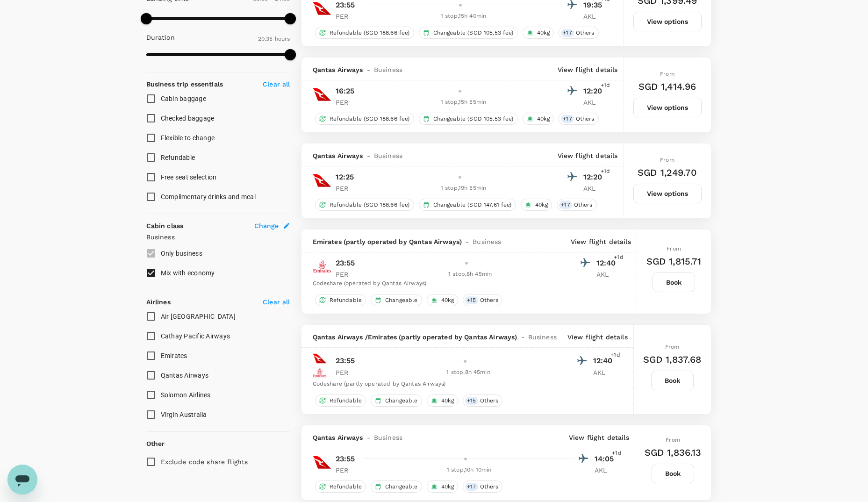  Describe the element at coordinates (472, 204) in the screenshot. I see `span: Changeable (SGD 147.61 fee)` at that location.